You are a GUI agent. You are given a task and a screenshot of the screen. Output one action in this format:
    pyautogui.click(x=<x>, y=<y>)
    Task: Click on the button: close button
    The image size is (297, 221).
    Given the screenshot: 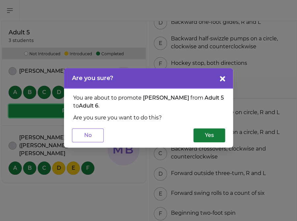 What is the action you would take?
    pyautogui.click(x=222, y=79)
    